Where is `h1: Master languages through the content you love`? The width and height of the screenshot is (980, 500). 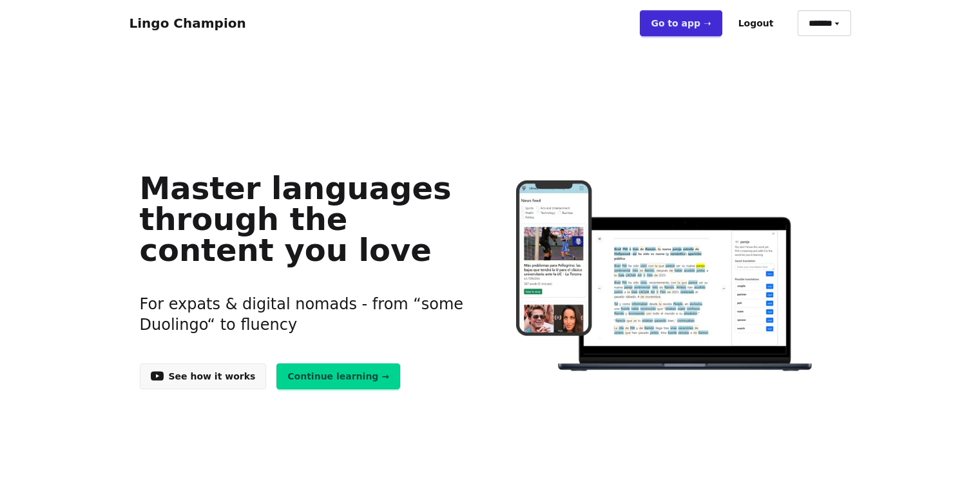 h1: Master languages through the content you love is located at coordinates (305, 219).